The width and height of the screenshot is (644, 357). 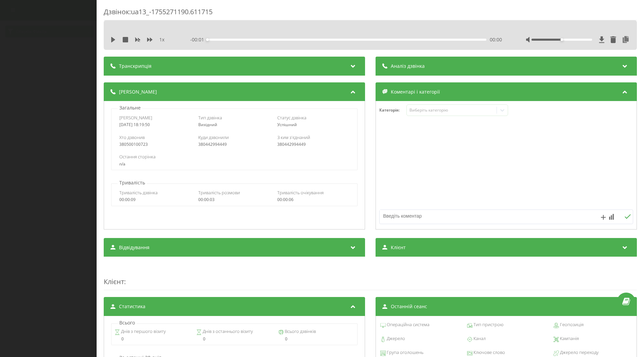 What do you see at coordinates (489, 353) in the screenshot?
I see `span: Ключове слово` at bounding box center [489, 353].